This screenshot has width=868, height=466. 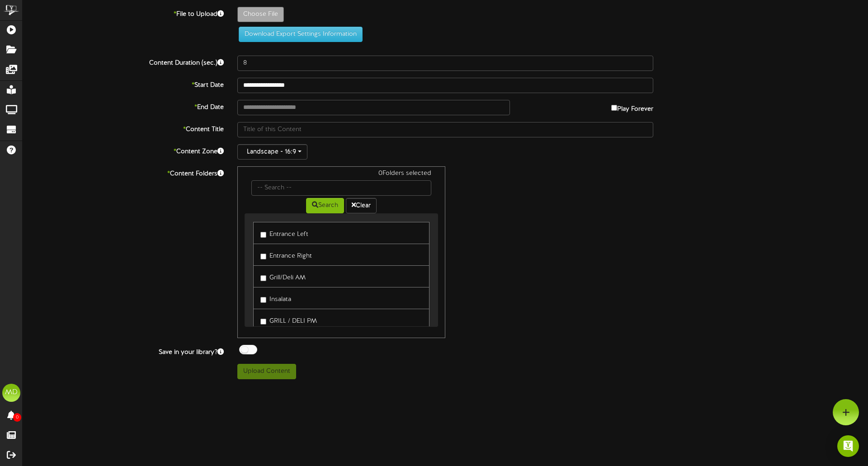 I want to click on div: MD, so click(x=11, y=393).